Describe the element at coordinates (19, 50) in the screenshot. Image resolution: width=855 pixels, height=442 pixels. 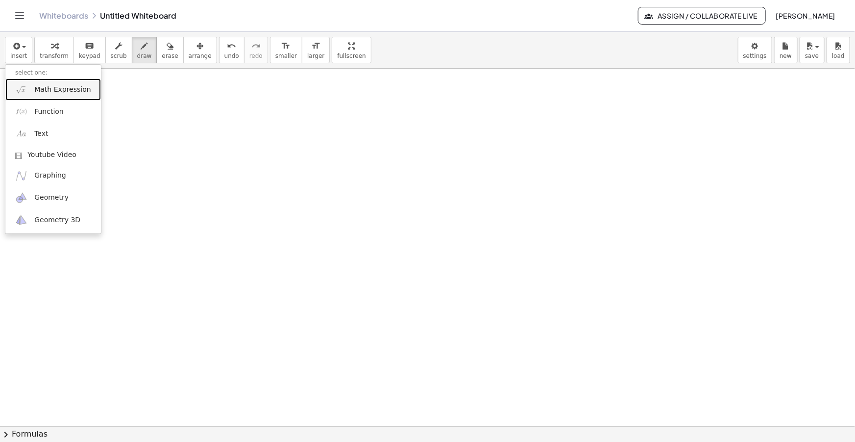
I see `button: insert` at that location.